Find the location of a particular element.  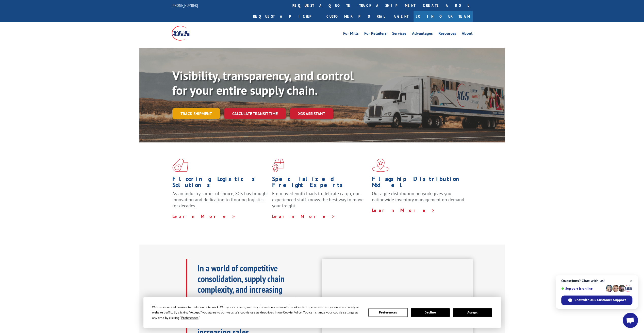

a: XGS ASSISTANT is located at coordinates (312, 114).